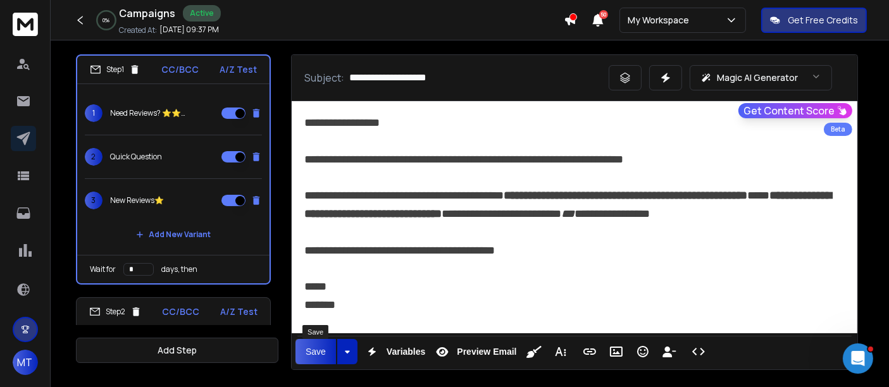 The height and width of the screenshot is (387, 889). What do you see at coordinates (761, 78) in the screenshot?
I see `button: Magic AI Generator` at bounding box center [761, 78].